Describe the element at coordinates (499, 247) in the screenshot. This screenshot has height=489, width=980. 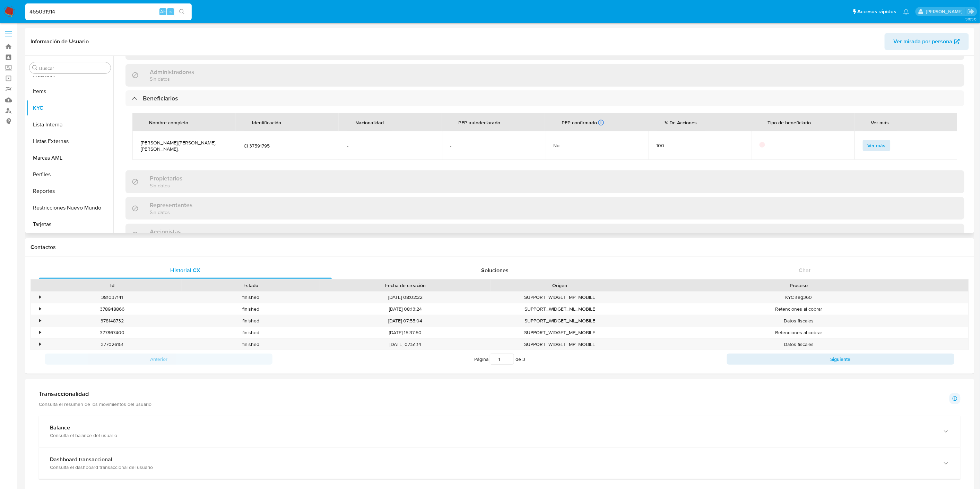
I see `h1: Contactos` at that location.